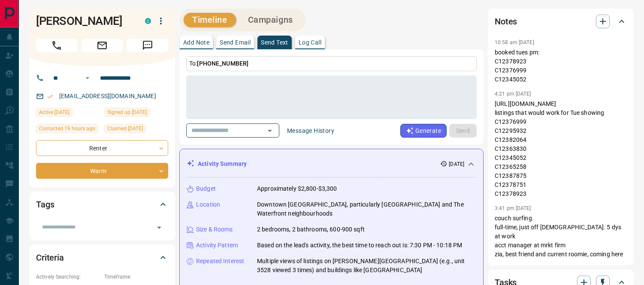 This screenshot has width=644, height=285. I want to click on button: Timeline, so click(210, 19).